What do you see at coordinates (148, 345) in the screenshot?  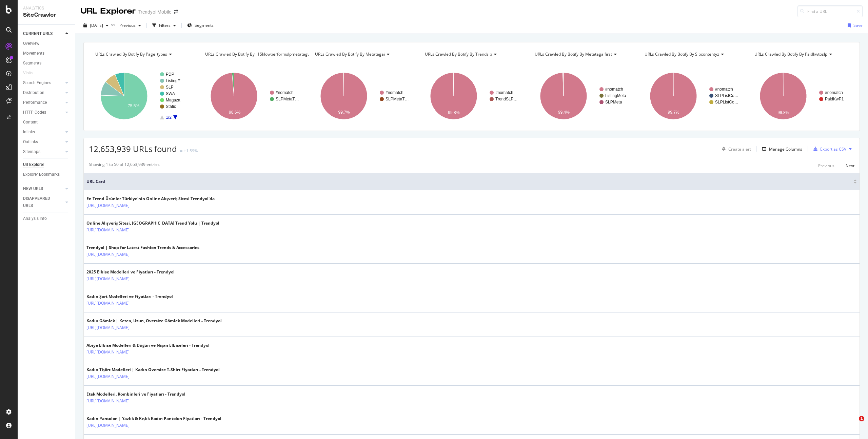 I see `div: Abiye Elbise Modelleri & Düğün ve Nişan Elbiseleri - Trendyol` at bounding box center [148, 345].